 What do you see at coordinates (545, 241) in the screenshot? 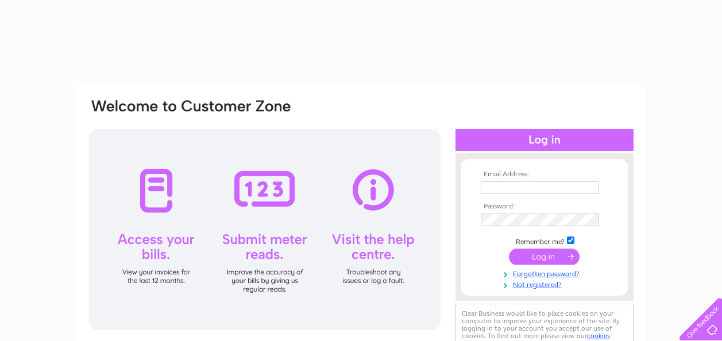
I see `td: Remember me?` at bounding box center [545, 241].